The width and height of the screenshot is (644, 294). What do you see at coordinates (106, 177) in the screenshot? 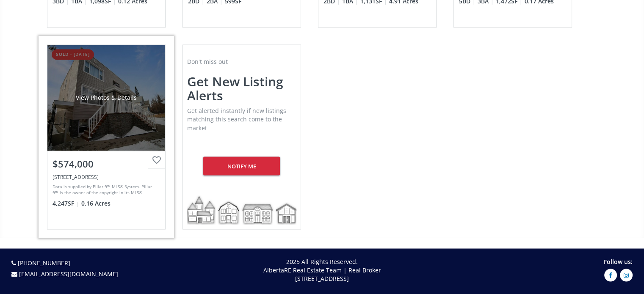
I see `div: 4712 50 Street #1-6, Camrose, AB T4V 1P3` at bounding box center [106, 177].